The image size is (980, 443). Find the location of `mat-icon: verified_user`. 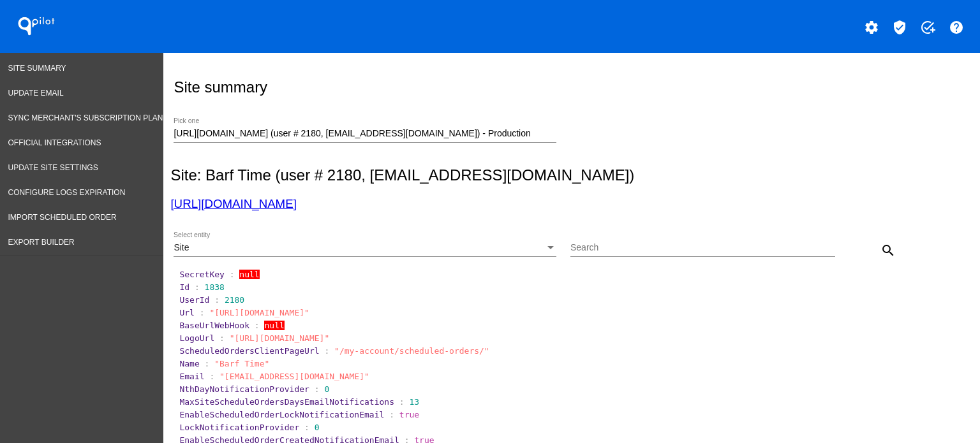

mat-icon: verified_user is located at coordinates (899, 28).